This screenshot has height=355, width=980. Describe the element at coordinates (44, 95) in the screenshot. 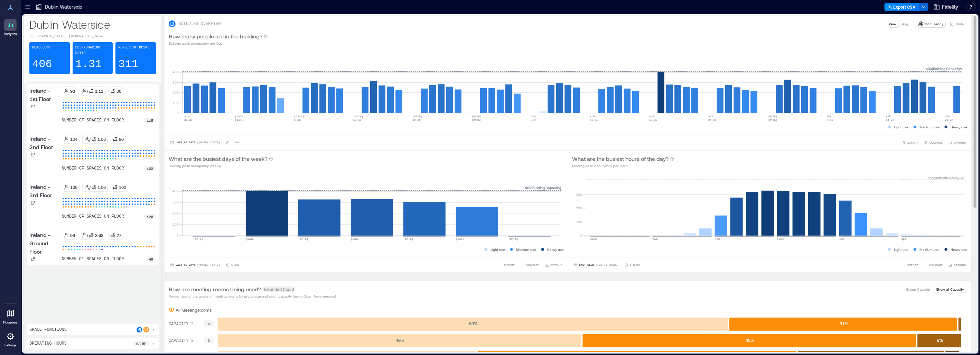

I see `p: Ireland - 1st Floor` at that location.